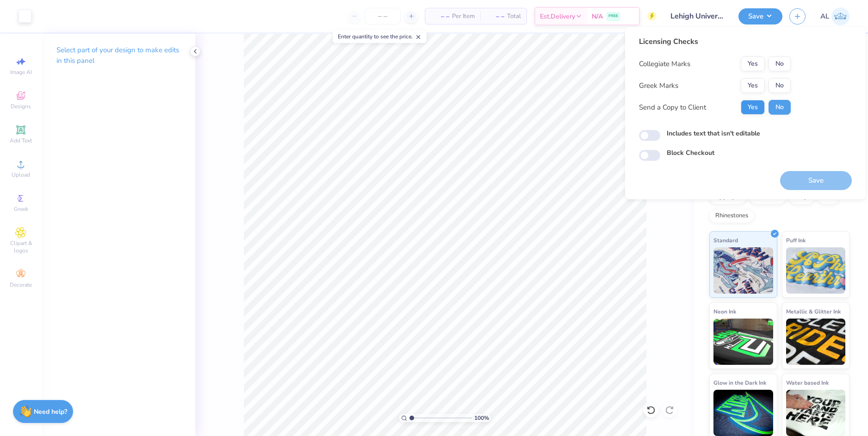  Describe the element at coordinates (697, 16) in the screenshot. I see `input: Untitled Design` at that location.